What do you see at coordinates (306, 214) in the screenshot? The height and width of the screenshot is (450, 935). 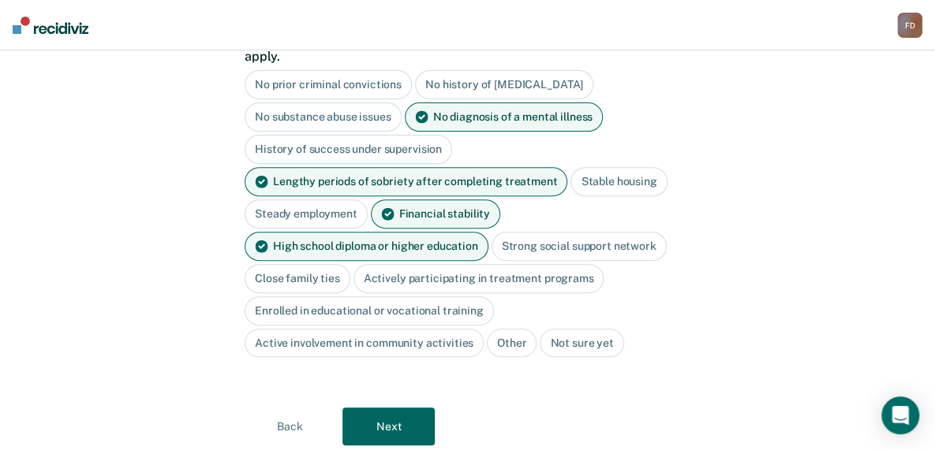 I see `div: Steady employment` at bounding box center [306, 214].